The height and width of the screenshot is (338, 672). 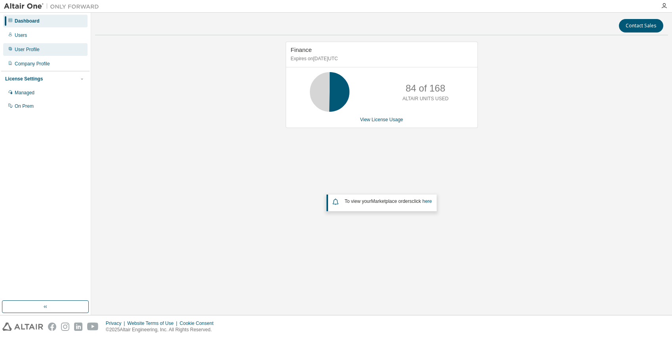 I want to click on div: Dashboard, so click(x=27, y=21).